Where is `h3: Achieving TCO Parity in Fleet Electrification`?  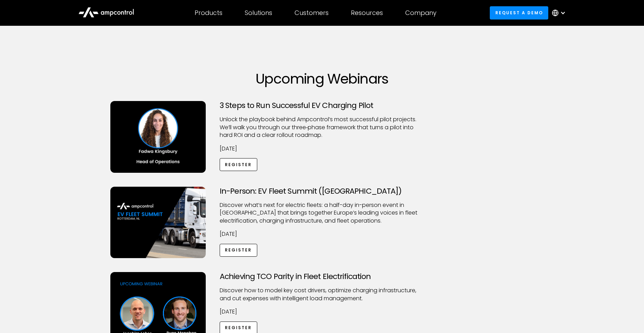
h3: Achieving TCO Parity in Fleet Electrification is located at coordinates (322, 276).